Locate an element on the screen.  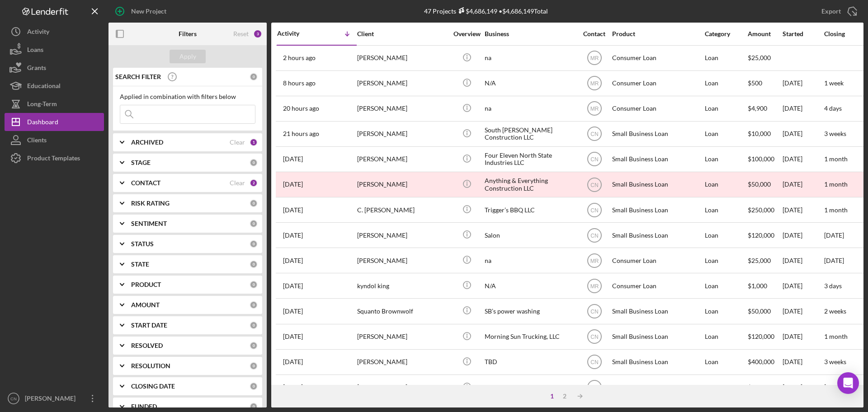
div: Amount is located at coordinates (764, 34).